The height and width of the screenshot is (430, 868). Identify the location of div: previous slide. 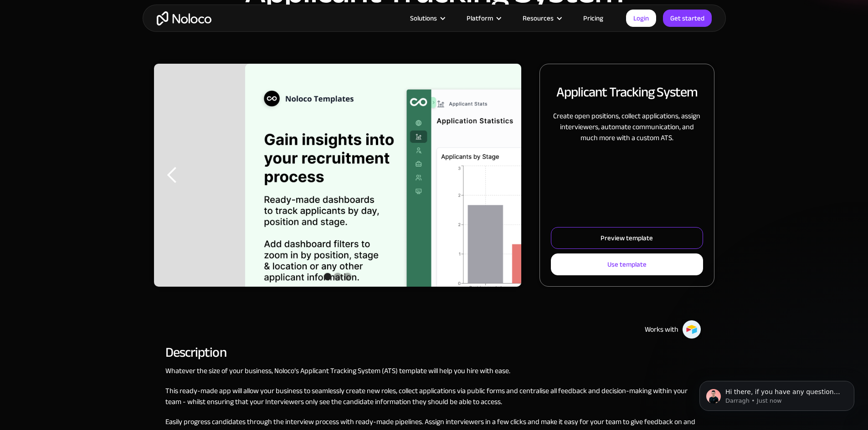
(172, 175).